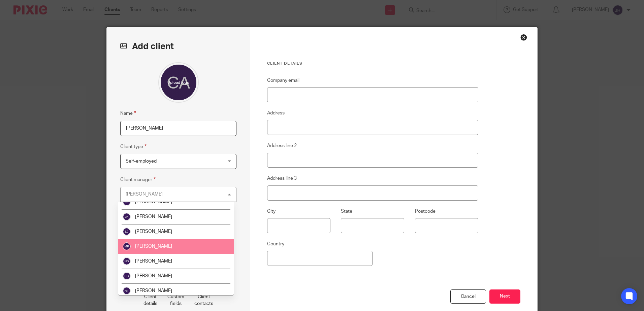  I want to click on p: Client details, so click(150, 300).